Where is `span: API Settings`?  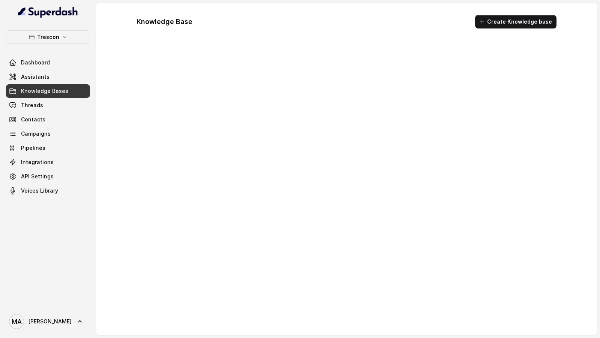
span: API Settings is located at coordinates (37, 177).